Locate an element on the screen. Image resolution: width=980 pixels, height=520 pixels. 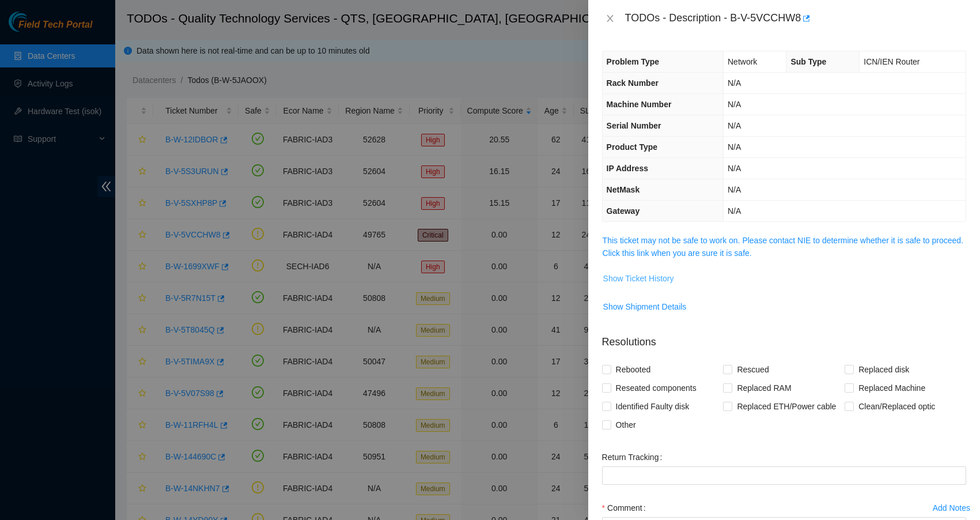
span: close is located at coordinates (610, 19).